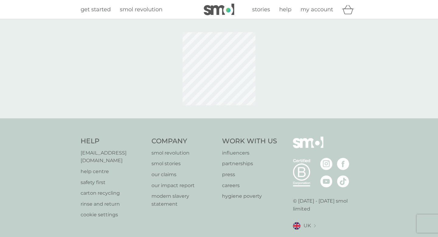  What do you see at coordinates (184, 200) in the screenshot?
I see `a: modern slavery statement` at bounding box center [184, 200].